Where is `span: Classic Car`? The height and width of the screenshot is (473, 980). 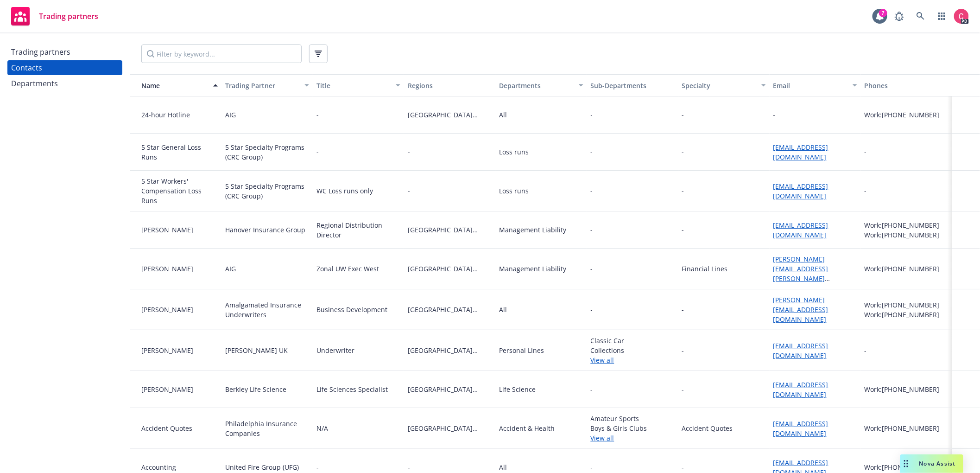 span: Classic Car is located at coordinates (633, 340).